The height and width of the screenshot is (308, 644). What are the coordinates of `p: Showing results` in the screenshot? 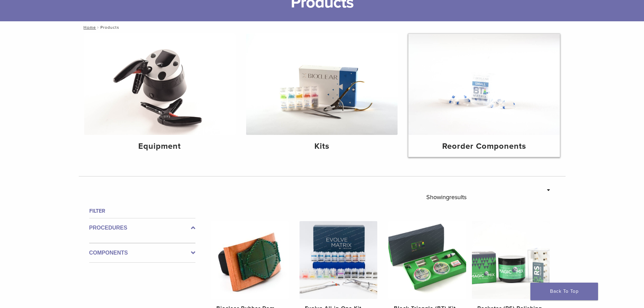 It's located at (446, 197).